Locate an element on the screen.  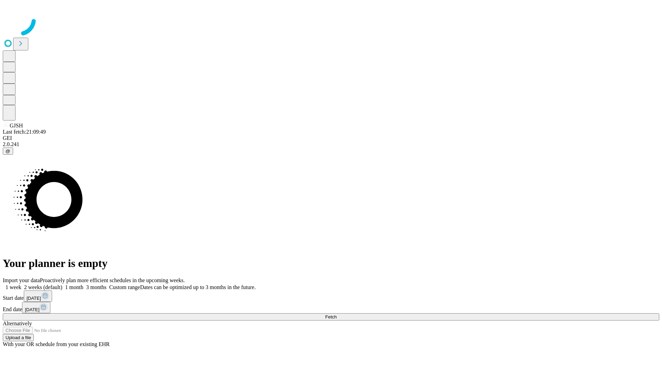
span: Proactively plan more efficient schedules in the upcoming weeks. is located at coordinates (112, 280).